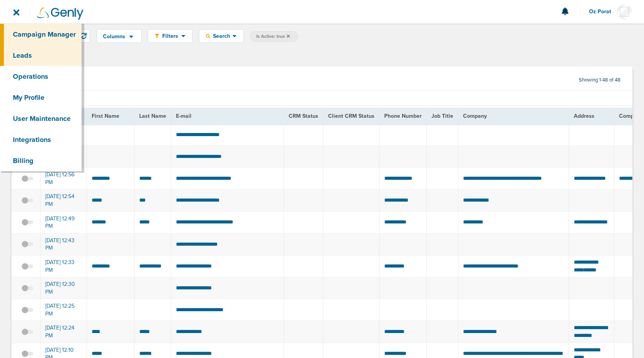 Image resolution: width=644 pixels, height=358 pixels. What do you see at coordinates (303, 116) in the screenshot?
I see `span: CRM Status` at bounding box center [303, 116].